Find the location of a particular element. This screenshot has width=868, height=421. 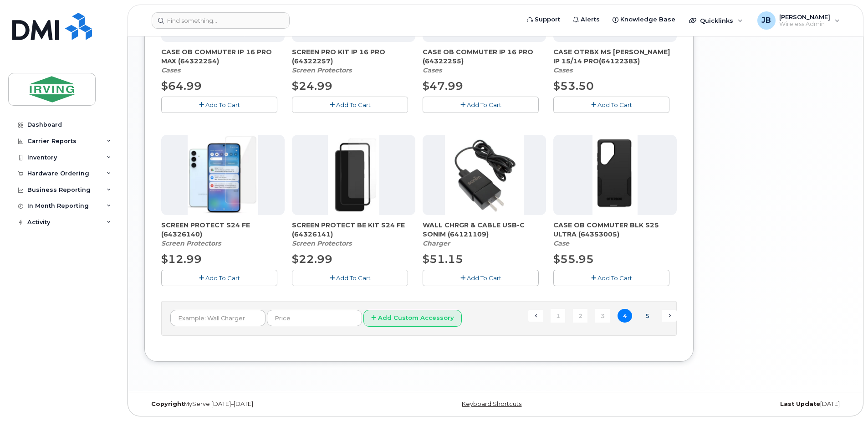

a: 2 is located at coordinates (580, 316).